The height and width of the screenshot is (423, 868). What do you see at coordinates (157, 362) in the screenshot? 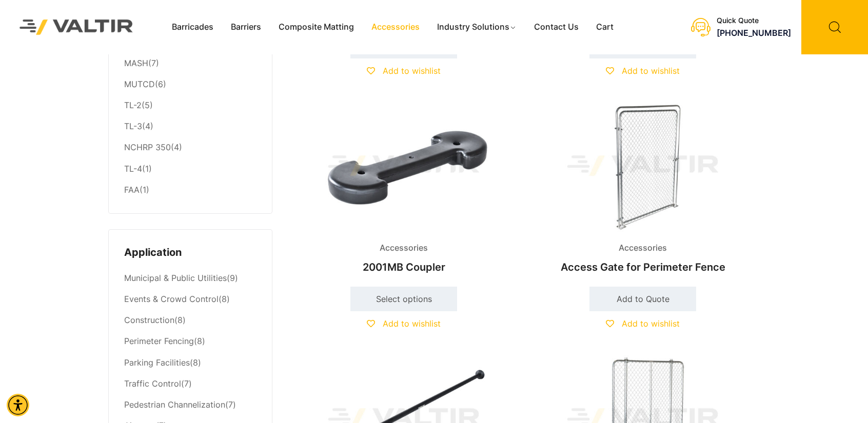
I see `a: Parking Facilities` at bounding box center [157, 362].